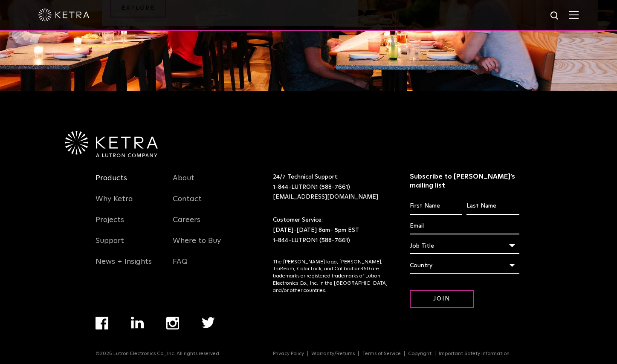  What do you see at coordinates (137, 323) in the screenshot?
I see `img: linkedin` at bounding box center [137, 323].